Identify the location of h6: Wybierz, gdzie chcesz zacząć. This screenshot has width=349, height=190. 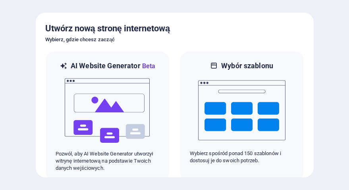
(175, 40).